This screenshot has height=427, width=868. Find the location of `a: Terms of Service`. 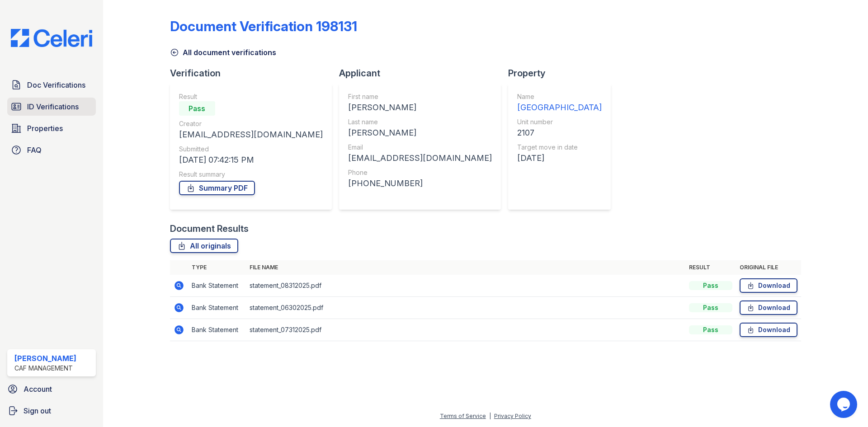

a: Terms of Service is located at coordinates (463, 416).